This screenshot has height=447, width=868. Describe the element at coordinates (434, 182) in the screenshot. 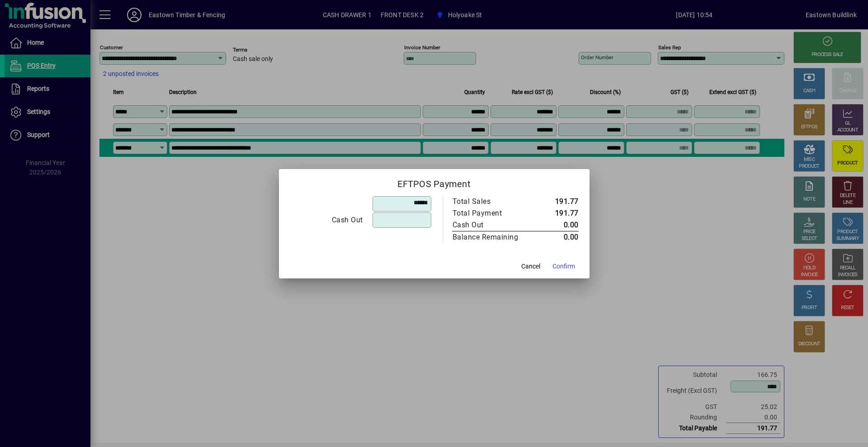

I see `h2: EFTPOS Payment` at that location.